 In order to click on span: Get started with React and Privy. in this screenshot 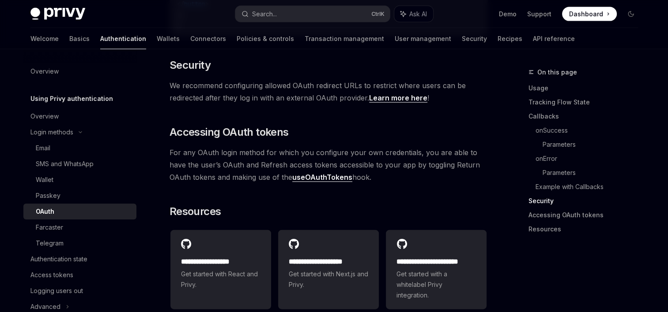, I will do `click(221, 280)`.